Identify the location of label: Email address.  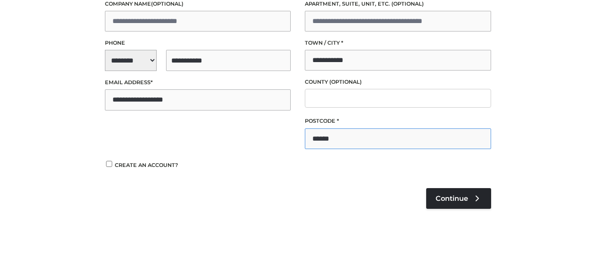
(198, 82).